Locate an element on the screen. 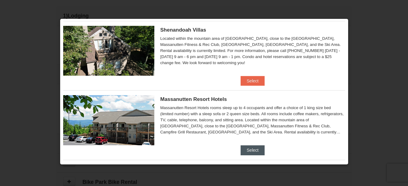 The width and height of the screenshot is (408, 186). img: 19219026-1-e3b4ac8e.jpg is located at coordinates (109, 120).